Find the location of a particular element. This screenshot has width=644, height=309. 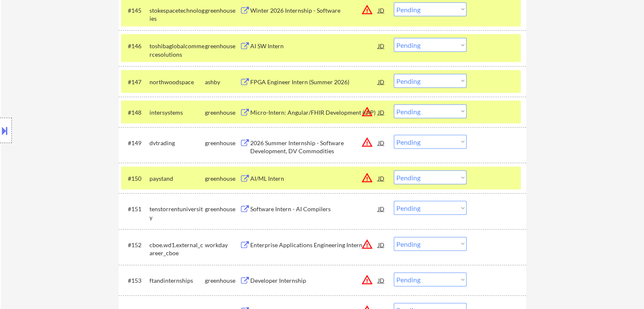

div: paystand is located at coordinates (177, 179).